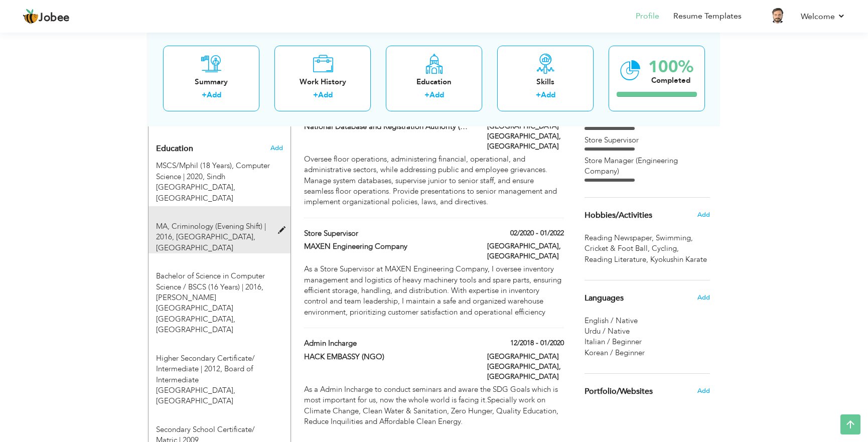  What do you see at coordinates (675, 237) in the screenshot?
I see `span: Swimming` at bounding box center [675, 237].